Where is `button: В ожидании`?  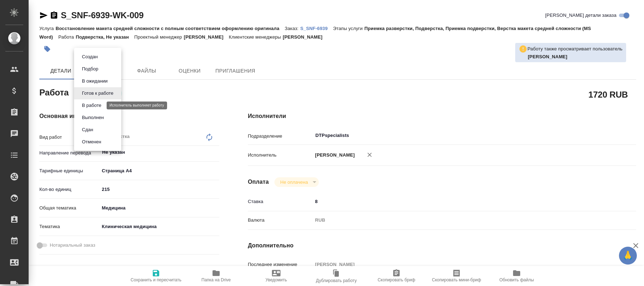
button: В ожидании is located at coordinates (95, 81).